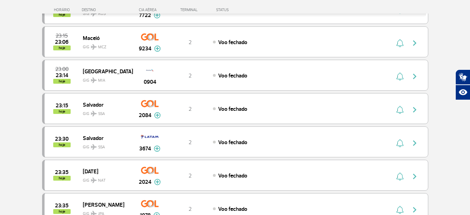 The width and height of the screenshot is (470, 215). What do you see at coordinates (145, 49) in the screenshot?
I see `span: 9234` at bounding box center [145, 49].